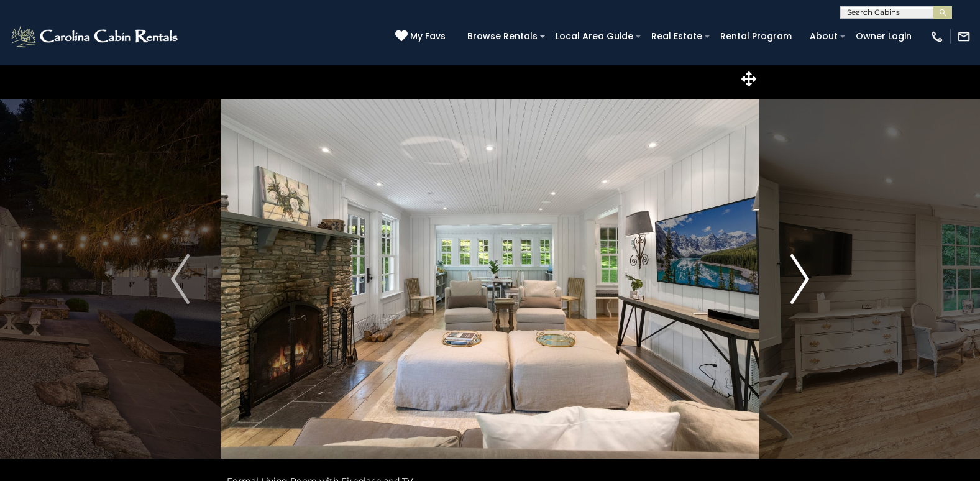  I want to click on a: Local Area Guide, so click(594, 36).